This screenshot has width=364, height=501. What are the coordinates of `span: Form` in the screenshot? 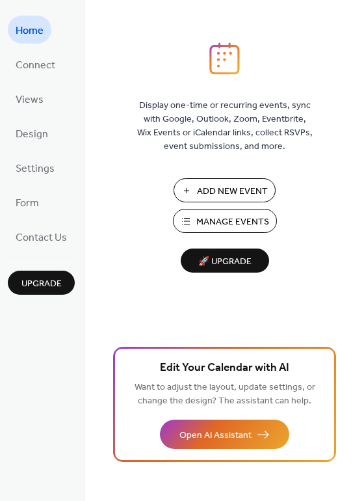 It's located at (27, 203).